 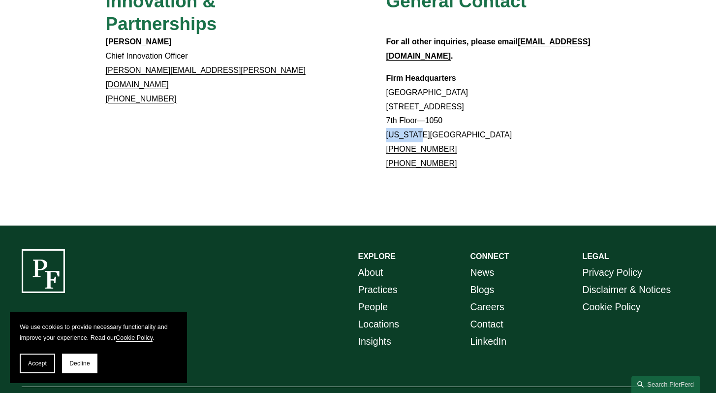 I want to click on a: Disclaimer & Notices, so click(x=626, y=289).